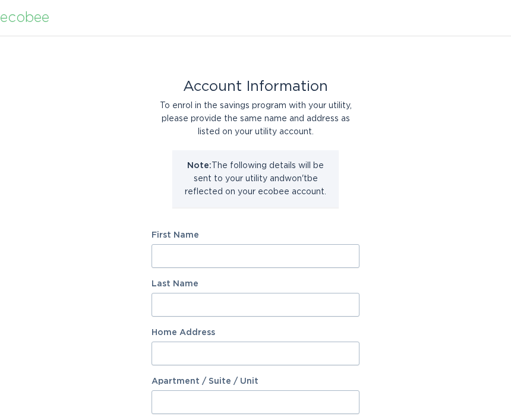 The image size is (511, 420). What do you see at coordinates (255, 235) in the screenshot?
I see `label: First Name` at bounding box center [255, 235].